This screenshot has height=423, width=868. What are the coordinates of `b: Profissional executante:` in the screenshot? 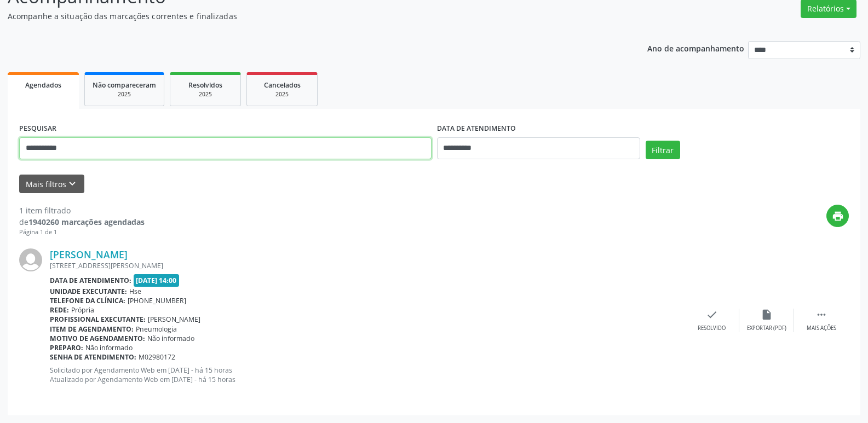 It's located at (97, 319).